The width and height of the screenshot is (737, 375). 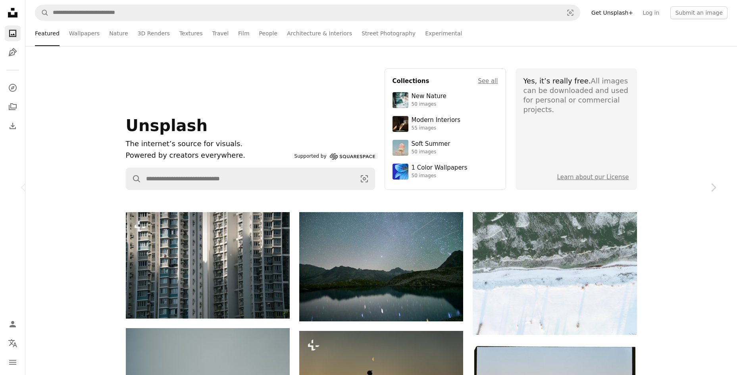 I want to click on a: Architecture & Interiors, so click(x=320, y=33).